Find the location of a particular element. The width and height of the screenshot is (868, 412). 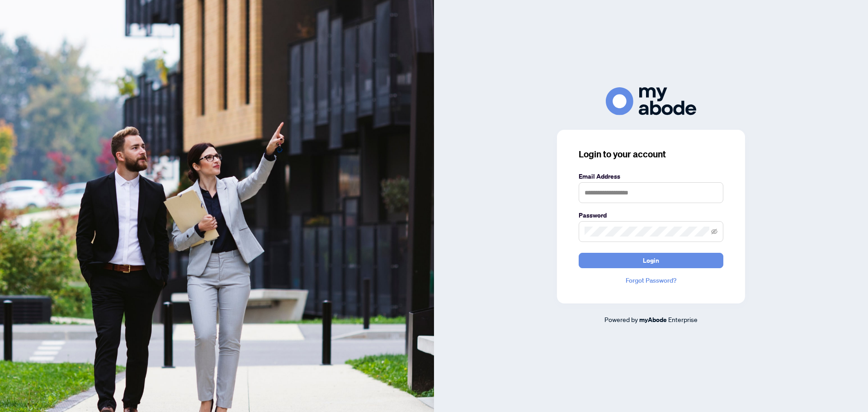

a: Forgot Password? is located at coordinates (652, 281).